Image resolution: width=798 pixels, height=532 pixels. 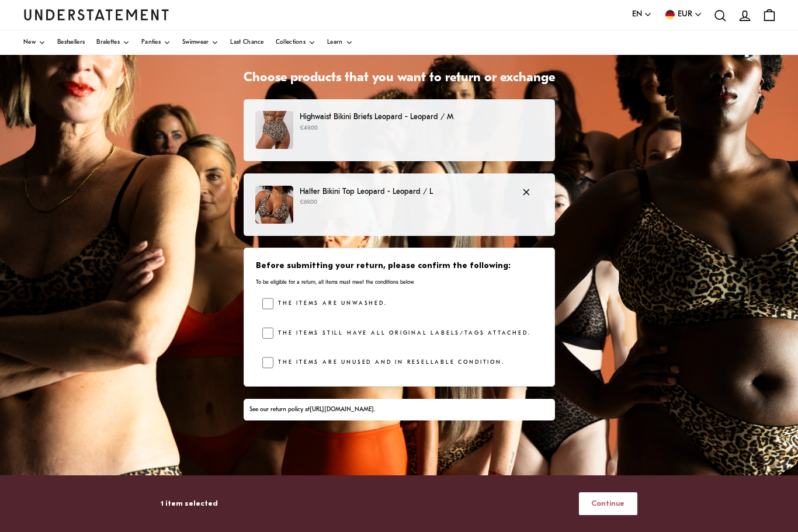 What do you see at coordinates (34, 43) in the screenshot?
I see `a: New` at bounding box center [34, 43].